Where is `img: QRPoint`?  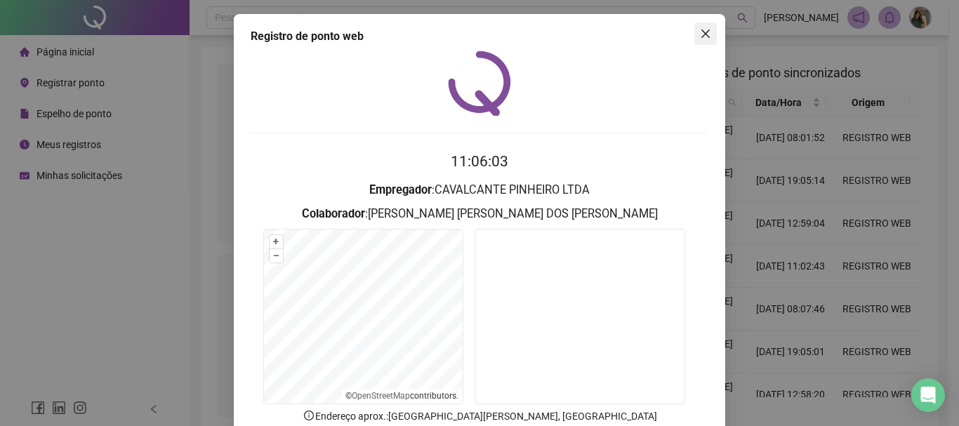 img: QRPoint is located at coordinates (480, 83).